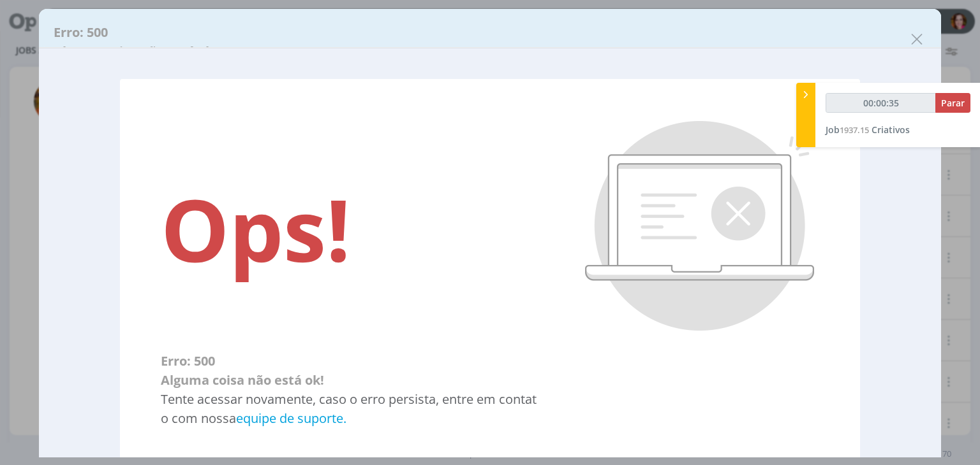 The image size is (980, 465). I want to click on span: 1937.15, so click(854, 130).